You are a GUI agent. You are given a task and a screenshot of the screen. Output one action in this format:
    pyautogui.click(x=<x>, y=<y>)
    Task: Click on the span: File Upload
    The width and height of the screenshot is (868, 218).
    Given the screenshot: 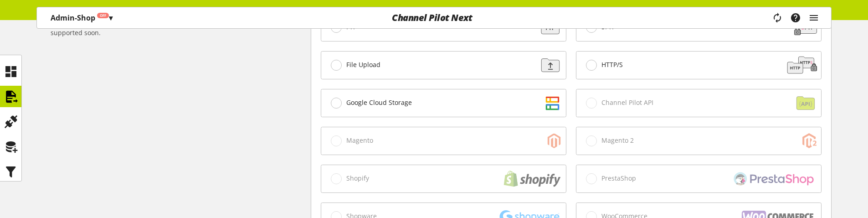 What is the action you would take?
    pyautogui.click(x=363, y=65)
    